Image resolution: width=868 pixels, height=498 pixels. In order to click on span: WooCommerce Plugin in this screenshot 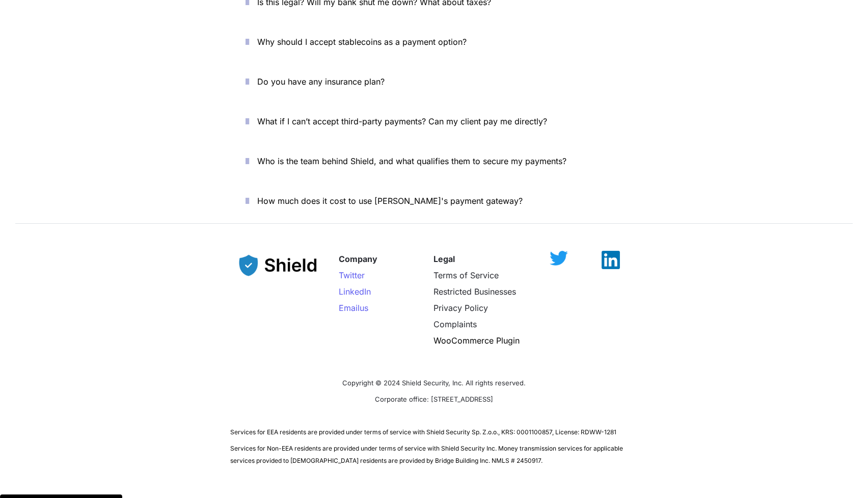, I will do `click(476, 340)`.